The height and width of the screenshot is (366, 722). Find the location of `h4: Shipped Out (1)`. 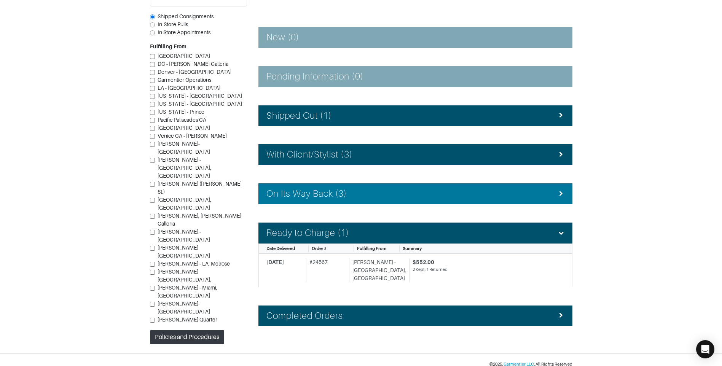

h4: Shipped Out (1) is located at coordinates (299, 116).